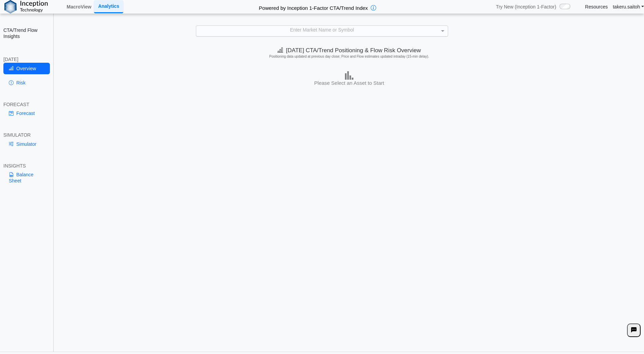  Describe the element at coordinates (322, 31) in the screenshot. I see `div: Enter Market Name or Symbol` at that location.